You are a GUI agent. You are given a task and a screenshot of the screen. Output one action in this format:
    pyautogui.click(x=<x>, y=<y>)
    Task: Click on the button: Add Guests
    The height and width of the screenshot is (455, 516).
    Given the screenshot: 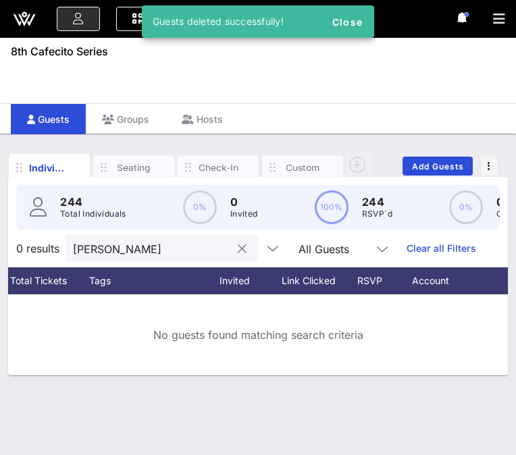 What is the action you would take?
    pyautogui.click(x=437, y=166)
    